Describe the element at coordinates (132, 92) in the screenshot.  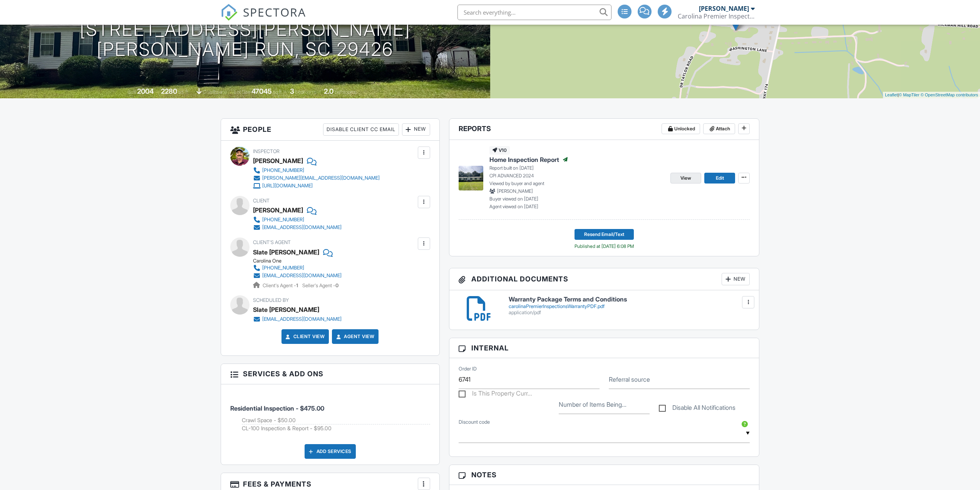
I see `span: Built` at that location.